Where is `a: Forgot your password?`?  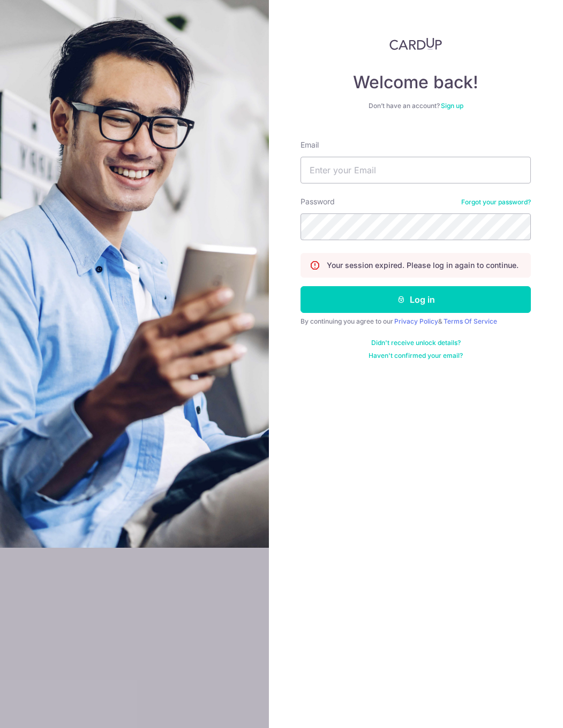 a: Forgot your password? is located at coordinates (496, 202).